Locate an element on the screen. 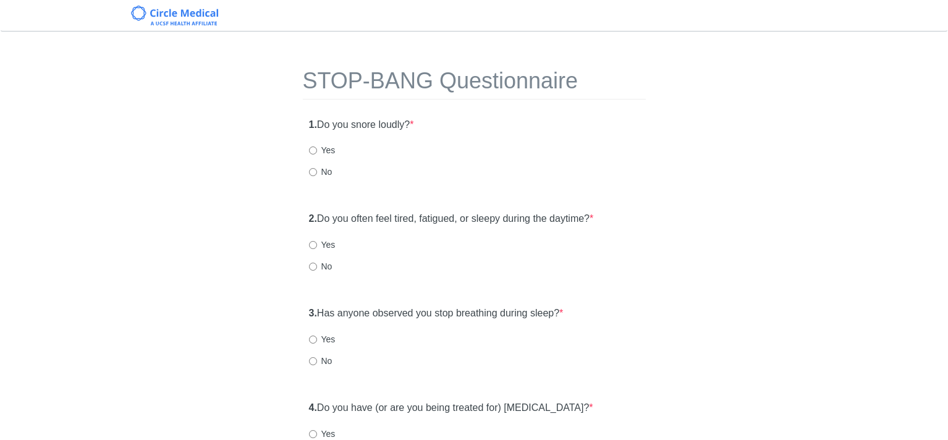 This screenshot has height=440, width=948. img: Circle Medical Logo is located at coordinates (174, 15).